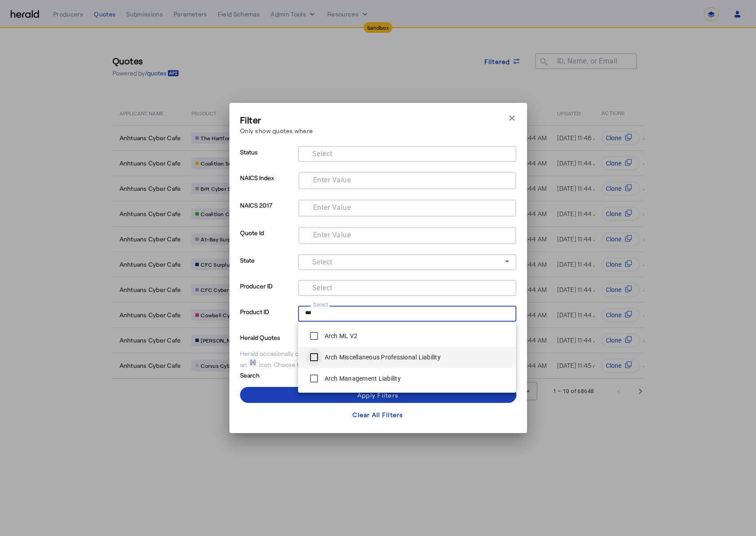 This screenshot has width=756, height=536. What do you see at coordinates (378, 414) in the screenshot?
I see `button: Clear All Filters` at bounding box center [378, 414].